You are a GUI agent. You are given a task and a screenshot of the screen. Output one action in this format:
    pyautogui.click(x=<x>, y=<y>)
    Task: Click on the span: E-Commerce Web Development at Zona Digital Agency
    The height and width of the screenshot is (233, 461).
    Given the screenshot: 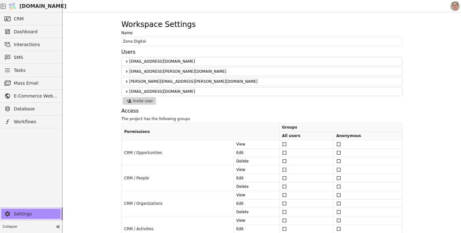 What is the action you would take?
    pyautogui.click(x=35, y=96)
    